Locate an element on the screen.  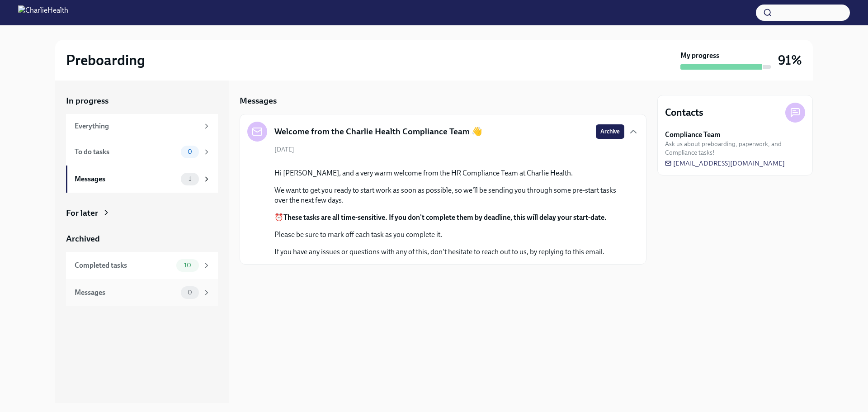
h3: 91% is located at coordinates (790, 60).